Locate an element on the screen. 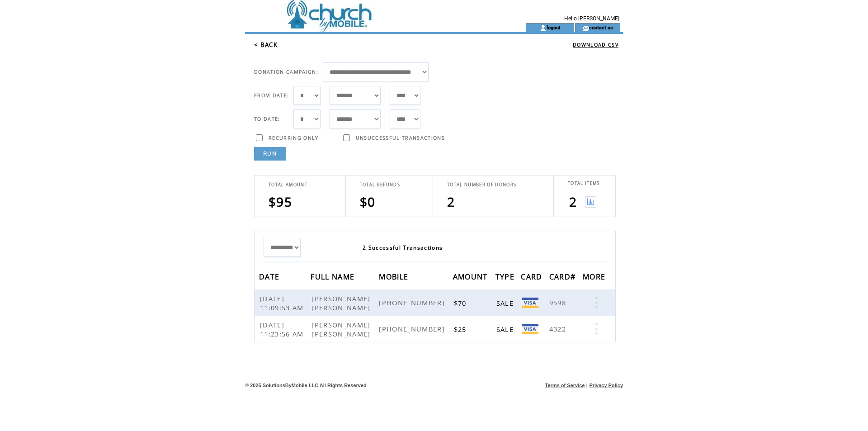 This screenshot has height=431, width=868. a: TYPE is located at coordinates (506, 276).